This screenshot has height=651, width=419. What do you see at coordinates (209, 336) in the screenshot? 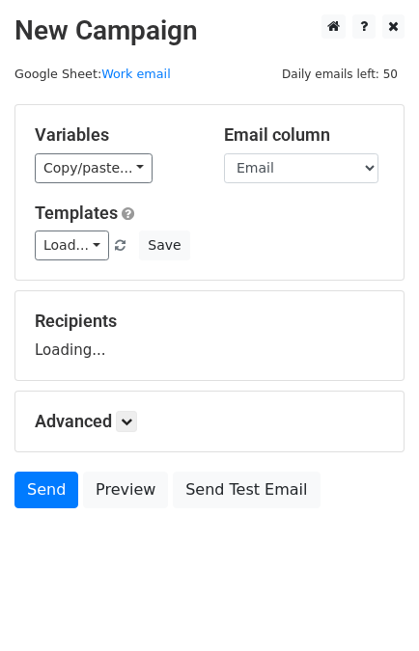
I see `div: Loading...` at bounding box center [209, 336].